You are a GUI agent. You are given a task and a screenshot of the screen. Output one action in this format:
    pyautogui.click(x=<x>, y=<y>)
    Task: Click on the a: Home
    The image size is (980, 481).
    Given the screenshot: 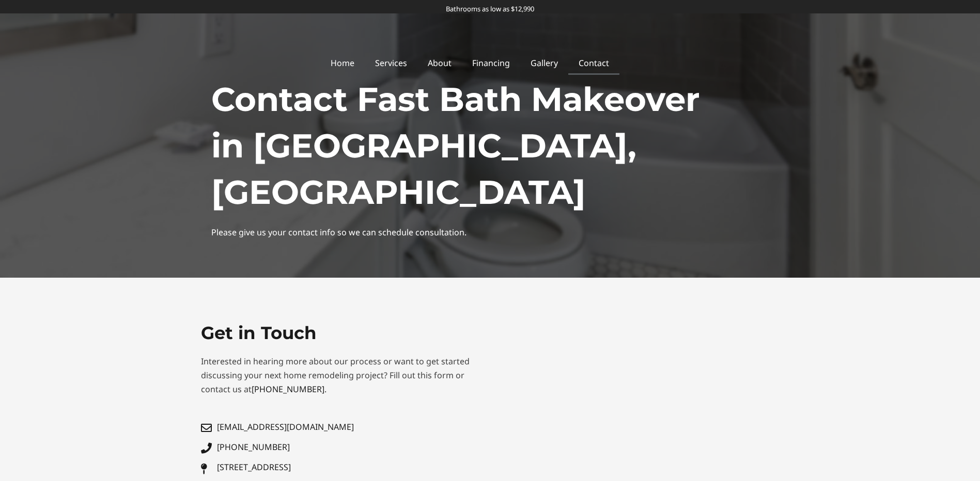 What is the action you would take?
    pyautogui.click(x=342, y=63)
    